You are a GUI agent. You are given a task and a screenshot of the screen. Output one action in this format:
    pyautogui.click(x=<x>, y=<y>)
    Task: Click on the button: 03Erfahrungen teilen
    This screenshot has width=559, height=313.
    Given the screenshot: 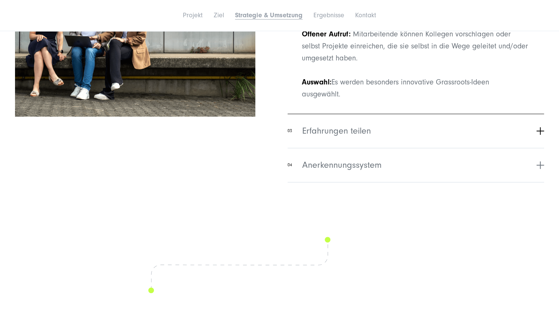 What is the action you would take?
    pyautogui.click(x=416, y=131)
    